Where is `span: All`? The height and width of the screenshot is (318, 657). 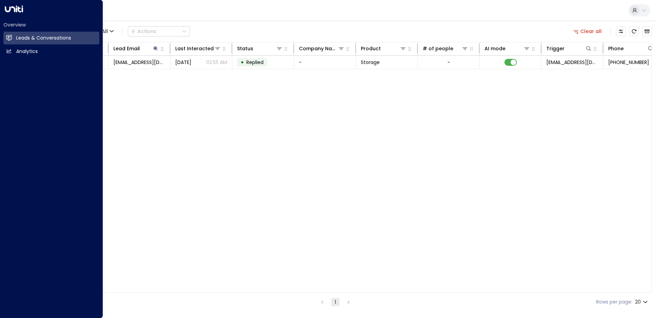 span: All is located at coordinates (105, 31).